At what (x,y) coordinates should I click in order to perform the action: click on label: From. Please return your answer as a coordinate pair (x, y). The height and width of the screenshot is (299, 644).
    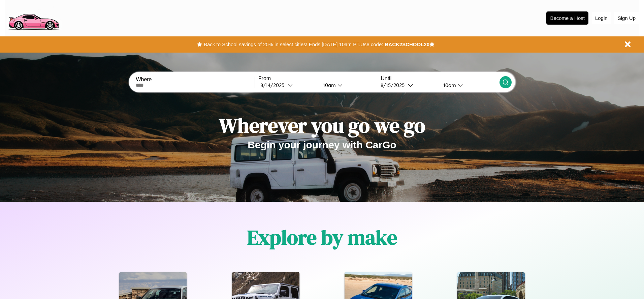
    Looking at the image, I should click on (318, 79).